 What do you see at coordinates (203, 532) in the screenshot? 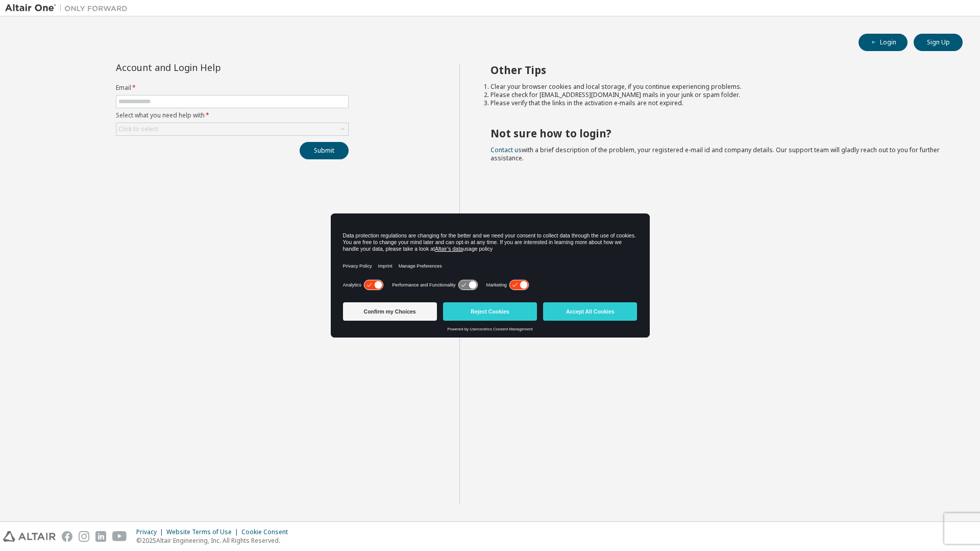
I see `div: Website Terms of Use` at bounding box center [203, 532].